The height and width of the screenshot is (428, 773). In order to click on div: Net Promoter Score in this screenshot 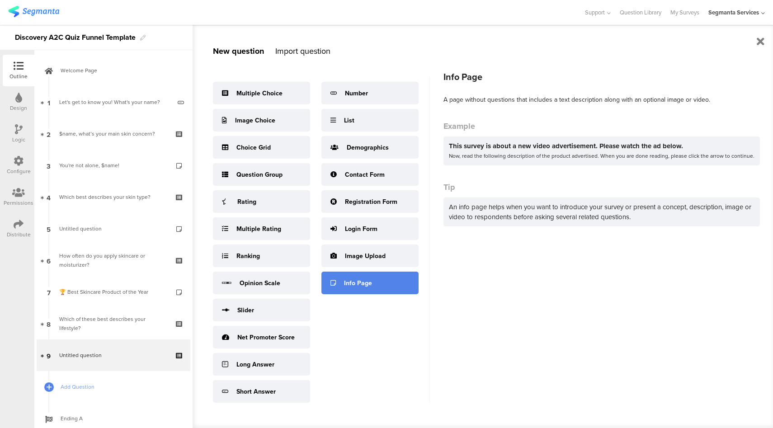, I will do `click(266, 337)`.